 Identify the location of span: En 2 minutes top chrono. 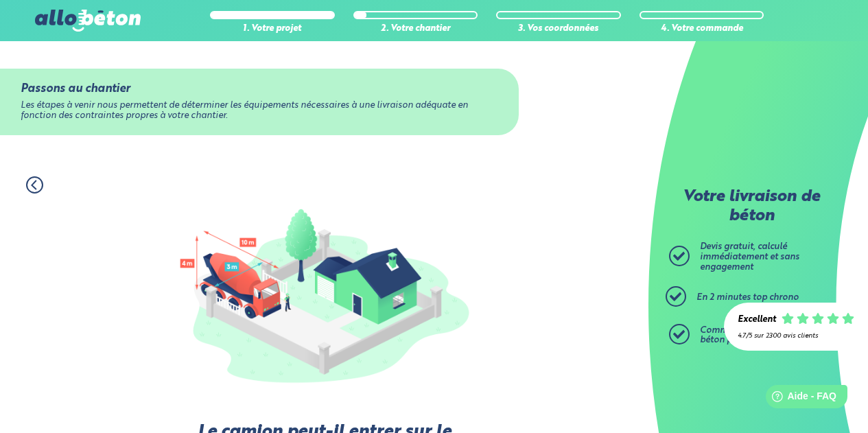
(747, 297).